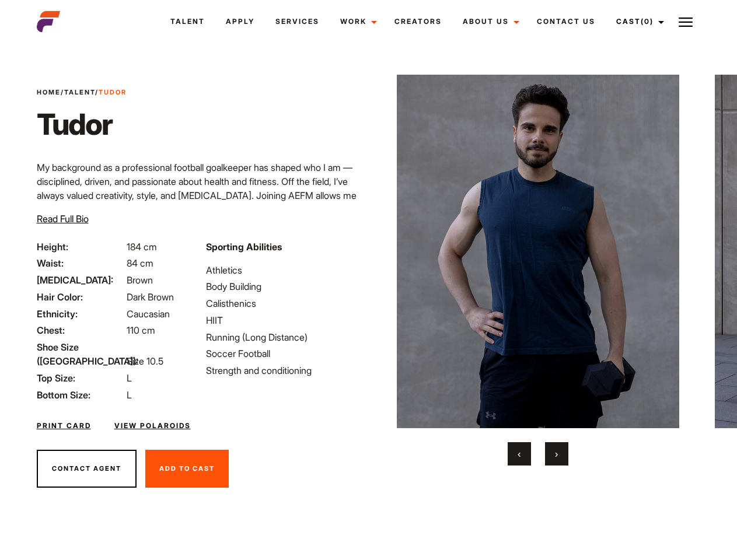 Image resolution: width=737 pixels, height=560 pixels. I want to click on span: Brown, so click(139, 280).